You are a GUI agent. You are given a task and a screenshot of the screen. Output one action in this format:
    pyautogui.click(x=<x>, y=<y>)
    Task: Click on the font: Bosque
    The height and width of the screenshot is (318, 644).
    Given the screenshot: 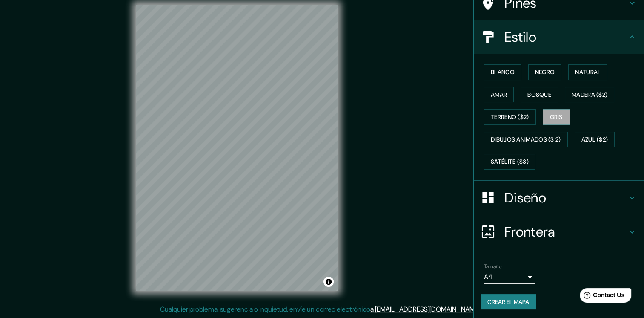 What is the action you would take?
    pyautogui.click(x=539, y=94)
    